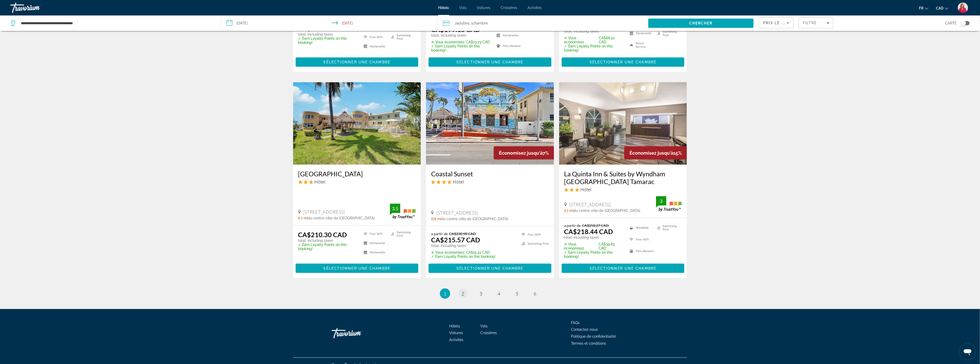 This screenshot has width=980, height=364. What do you see at coordinates (455, 326) in the screenshot?
I see `span: Hôtels` at bounding box center [455, 326].